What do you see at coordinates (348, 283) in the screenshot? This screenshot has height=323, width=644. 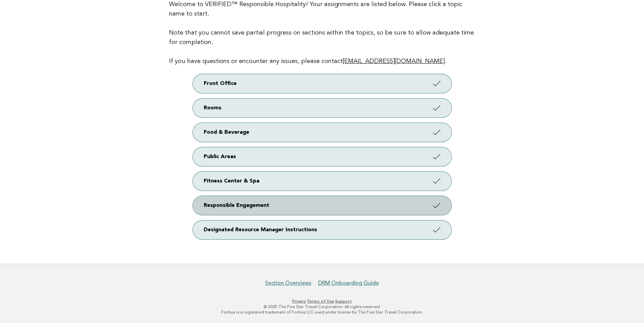 I see `a: DRM Onboarding Guide` at bounding box center [348, 283].